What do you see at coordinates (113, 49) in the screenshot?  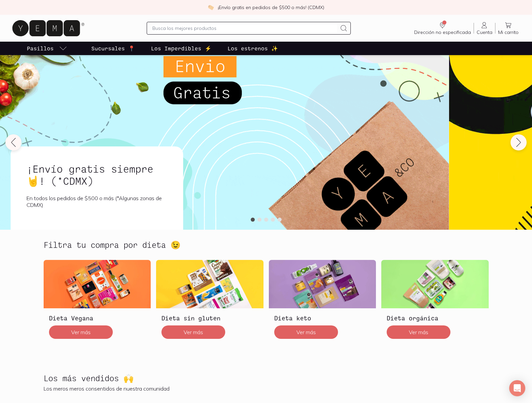 I see `p: Sucursales 📍` at bounding box center [113, 49].